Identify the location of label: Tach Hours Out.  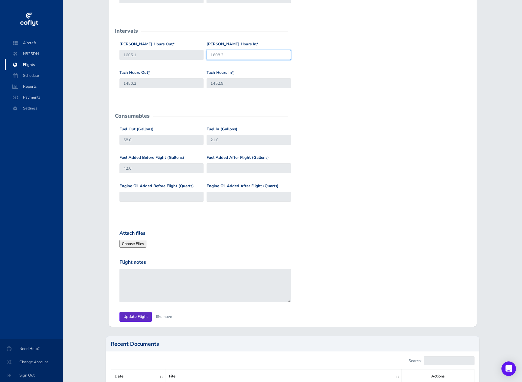
(135, 73).